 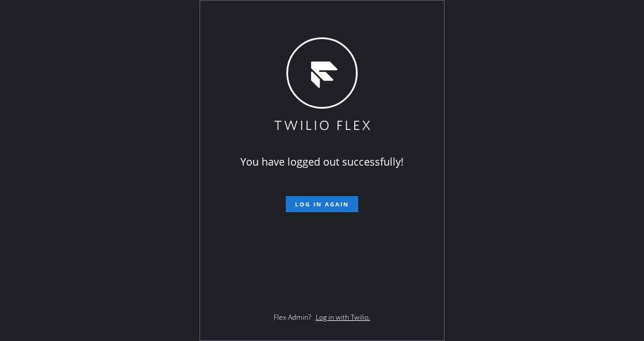 What do you see at coordinates (322, 204) in the screenshot?
I see `span: Log in again` at bounding box center [322, 204].